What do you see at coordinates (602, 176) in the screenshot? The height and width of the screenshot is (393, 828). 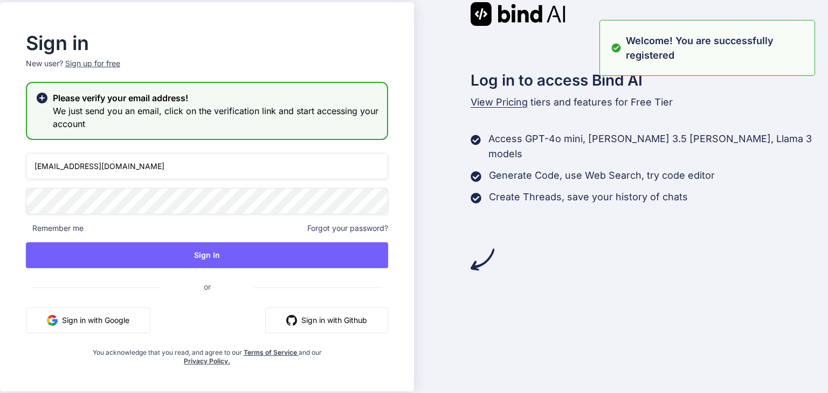 I see `p: Generate Code, use Web Search, try code editor` at bounding box center [602, 176].